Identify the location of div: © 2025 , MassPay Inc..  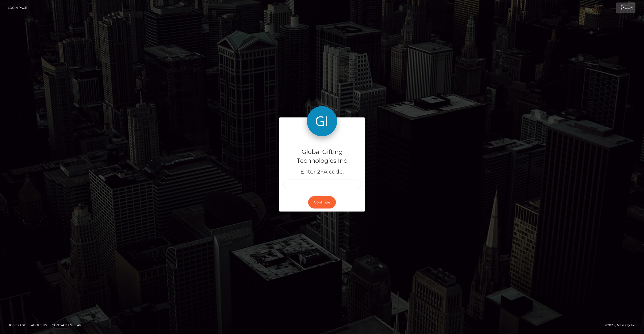
(622, 326).